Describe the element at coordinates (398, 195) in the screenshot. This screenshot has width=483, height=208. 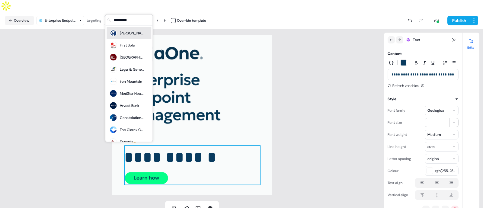
I see `div: Vertical align` at that location.